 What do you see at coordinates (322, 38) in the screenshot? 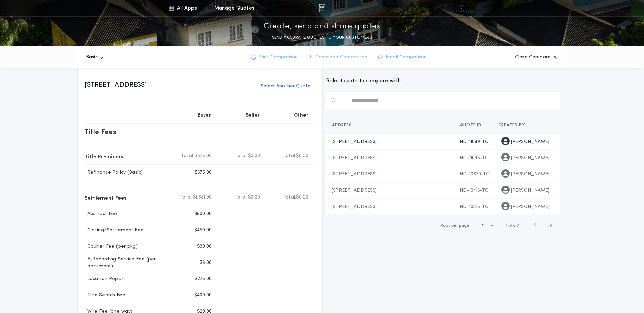
I see `p: SEND ACCURATE QUOTES TO YOUR CUSTOMERS` at bounding box center [322, 38].